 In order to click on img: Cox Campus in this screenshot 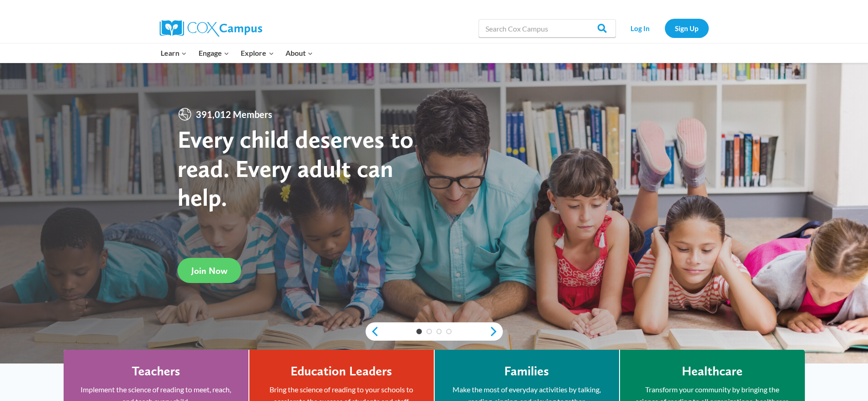, I will do `click(211, 28)`.